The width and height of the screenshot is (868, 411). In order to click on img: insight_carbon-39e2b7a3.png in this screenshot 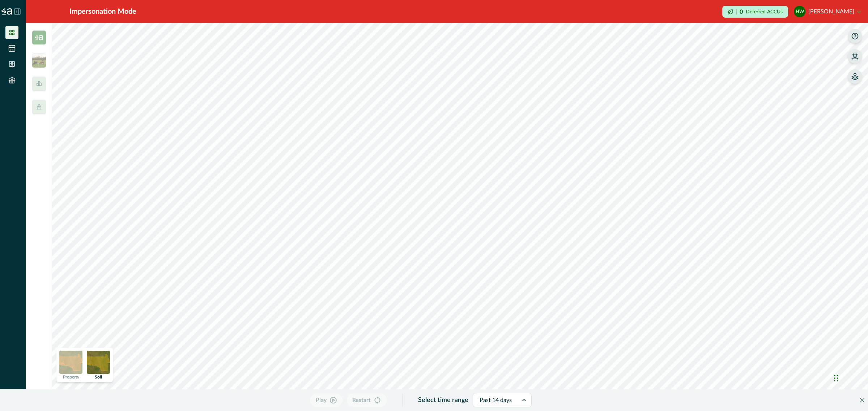, I will do `click(39, 38)`.